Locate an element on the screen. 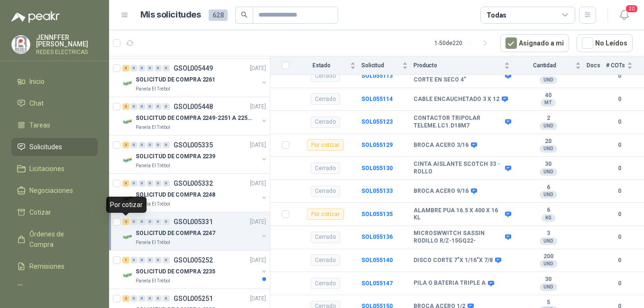 The image size is (644, 308). span: Cantidad is located at coordinates (544, 65).